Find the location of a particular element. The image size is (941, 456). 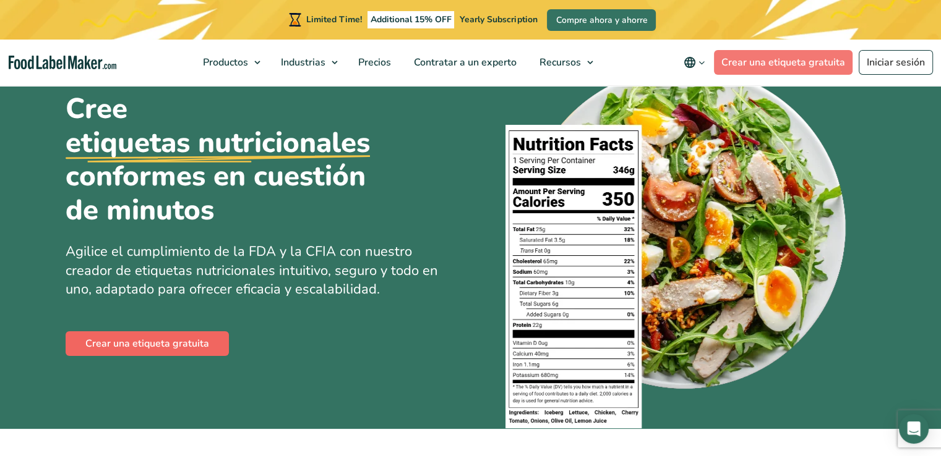

a: Productos is located at coordinates (229, 62).